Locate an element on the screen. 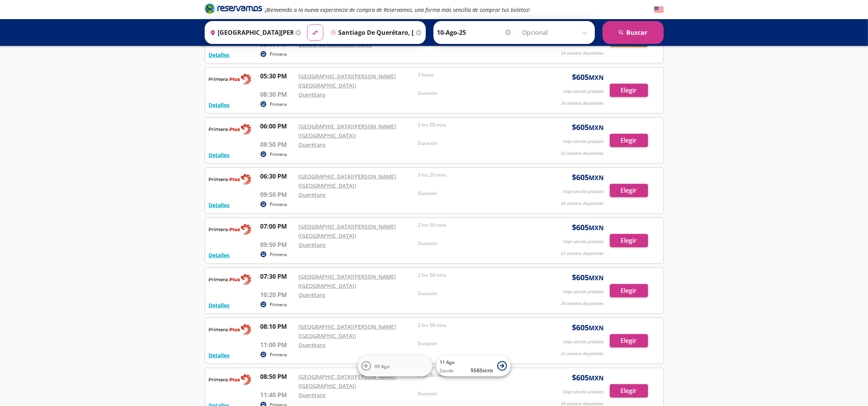  span: Desde: is located at coordinates (447, 372).